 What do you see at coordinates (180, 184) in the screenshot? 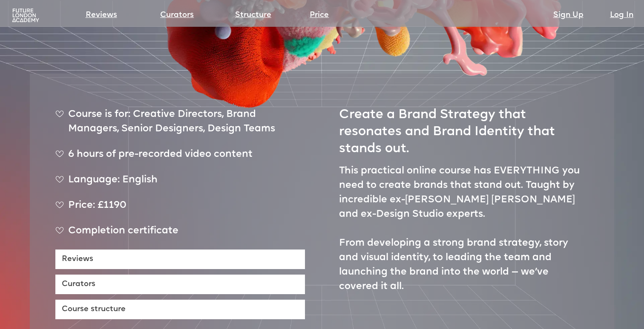
I see `div: Language: English` at bounding box center [180, 184].